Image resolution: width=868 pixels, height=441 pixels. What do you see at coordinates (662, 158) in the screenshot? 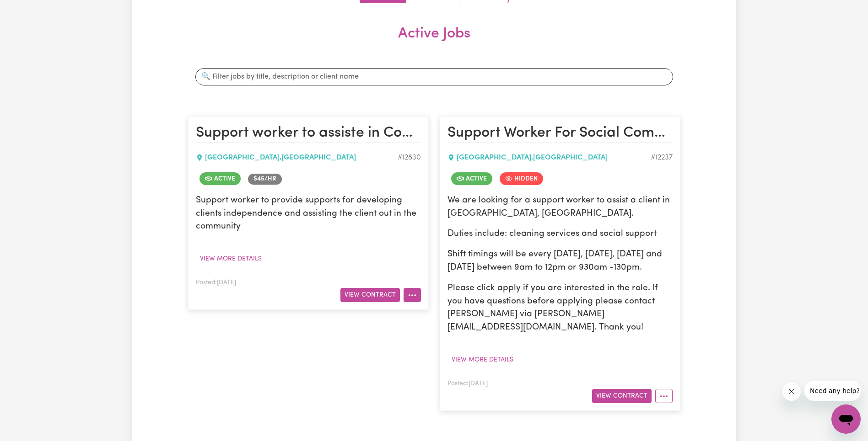
I see `div: Job ID #12237` at bounding box center [662, 158].